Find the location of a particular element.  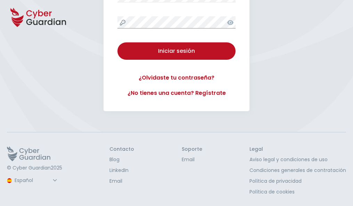

a: Política de privacidad is located at coordinates (298, 181).